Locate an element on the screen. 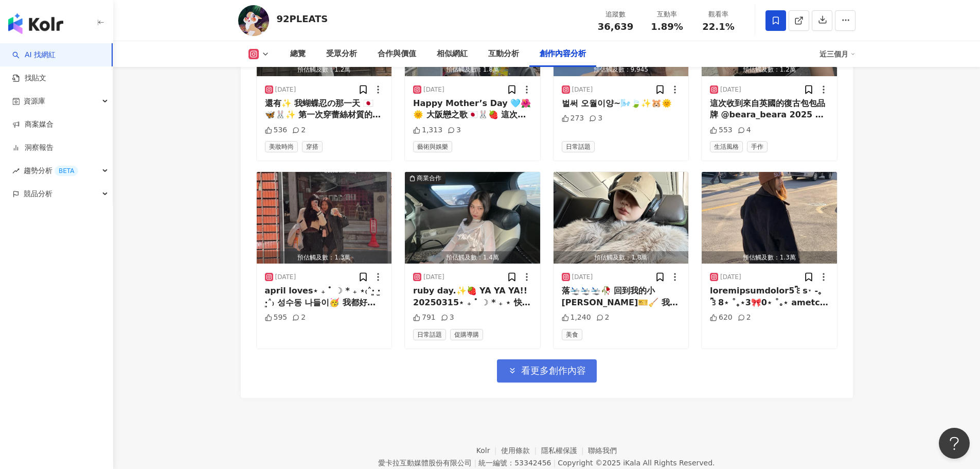  div: 벌써 오월이양~🌬️🍃✨🐹🌞 is located at coordinates (621, 104).